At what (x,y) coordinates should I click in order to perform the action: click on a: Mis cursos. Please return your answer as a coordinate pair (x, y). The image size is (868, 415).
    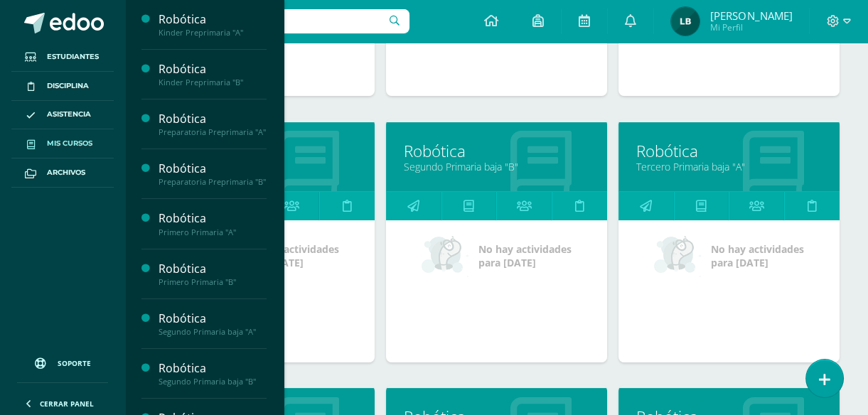
    Looking at the image, I should click on (62, 143).